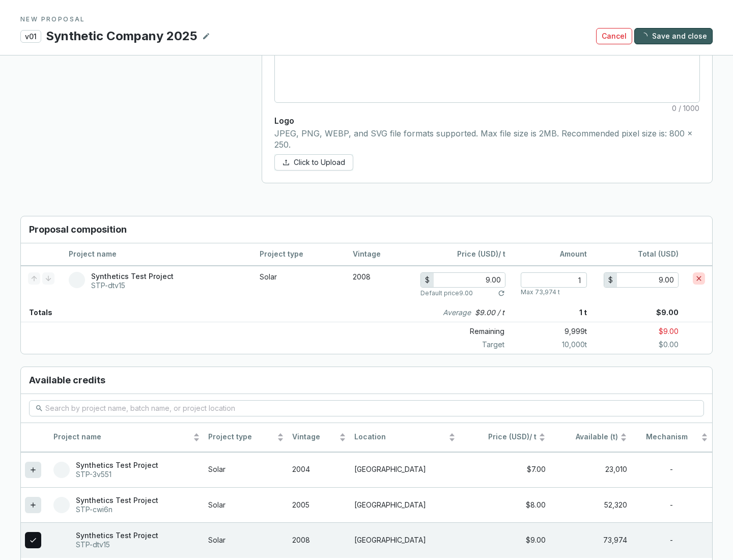 The width and height of the screenshot is (733, 560). What do you see at coordinates (117, 475) in the screenshot?
I see `p: STP-3v551` at bounding box center [117, 475].